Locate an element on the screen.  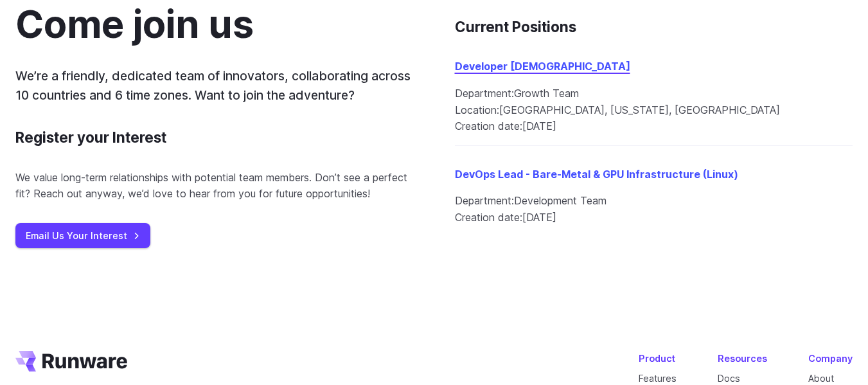
div: Product is located at coordinates (657, 358).